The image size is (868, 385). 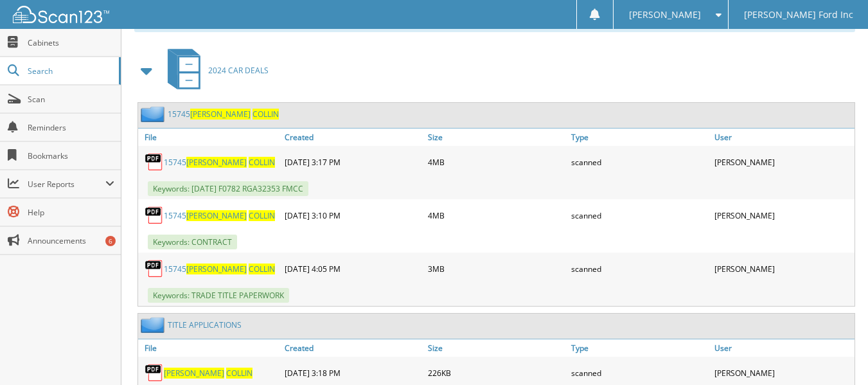 What do you see at coordinates (70, 71) in the screenshot?
I see `span: Search` at bounding box center [70, 71].